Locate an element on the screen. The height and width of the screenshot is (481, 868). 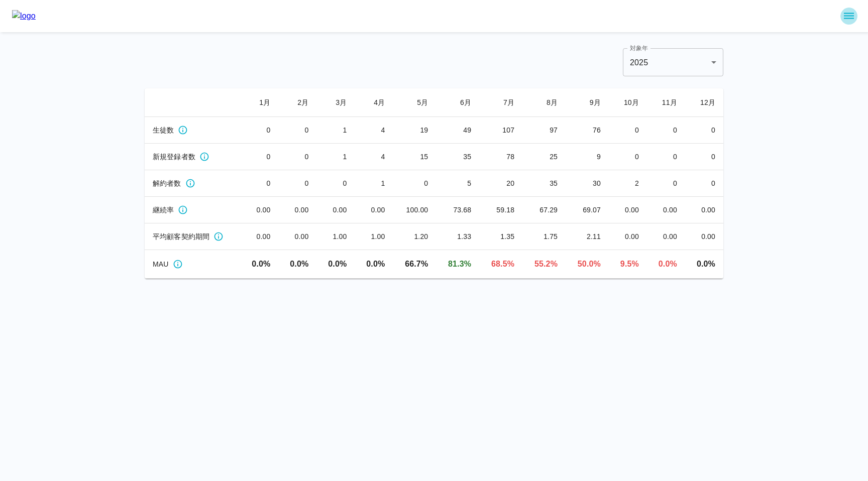
th: 2 月 is located at coordinates (297, 102).